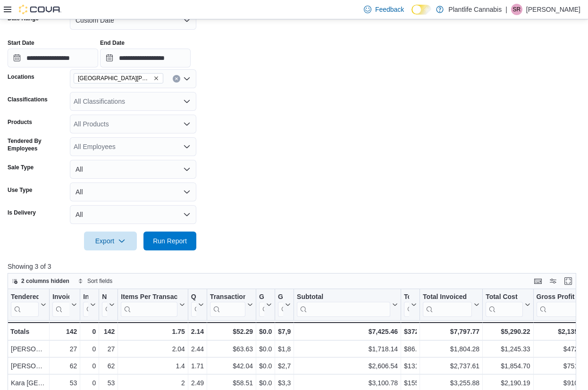 The image size is (588, 390). I want to click on span: SR, so click(516, 9).